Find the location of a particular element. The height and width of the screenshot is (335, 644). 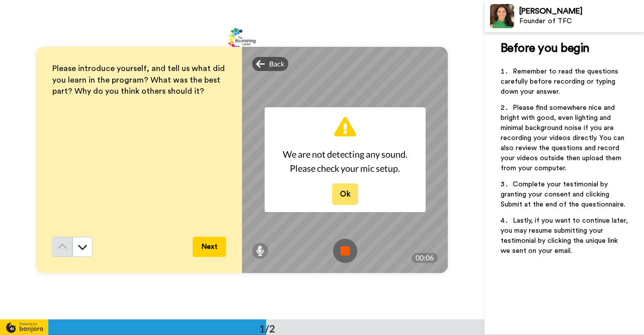

span: Please check your mic setup. is located at coordinates (346, 168).